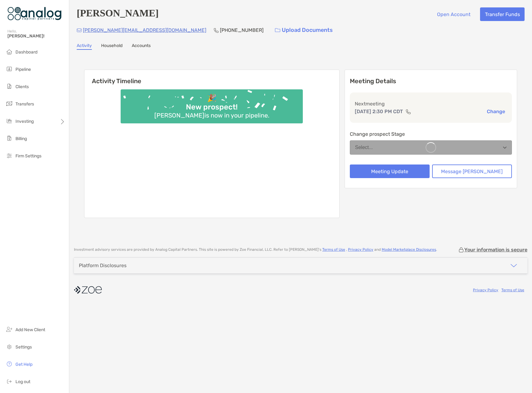 The image size is (532, 393). I want to click on img: button icon, so click(278, 30).